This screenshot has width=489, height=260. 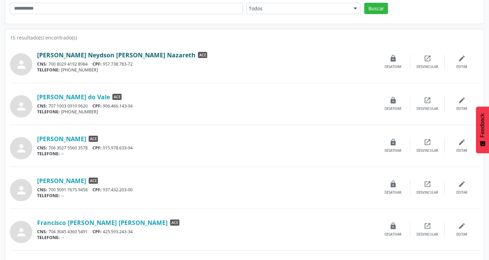 I want to click on div: 700 5091 7675 9458 937.432.203-00, so click(x=207, y=190).